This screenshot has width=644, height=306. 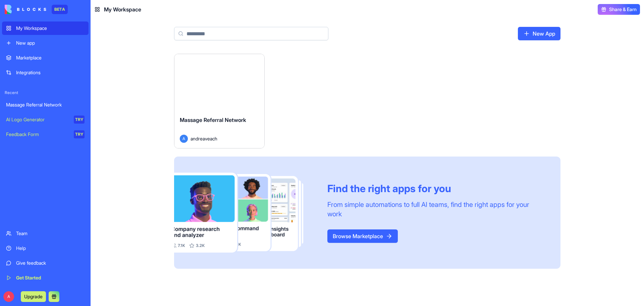 I want to click on img: Frame_181_egmpey.png, so click(x=245, y=212).